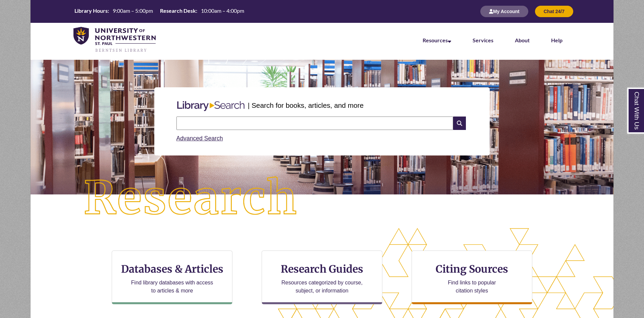  I want to click on p: Find links to popular citation styles, so click(472, 287).